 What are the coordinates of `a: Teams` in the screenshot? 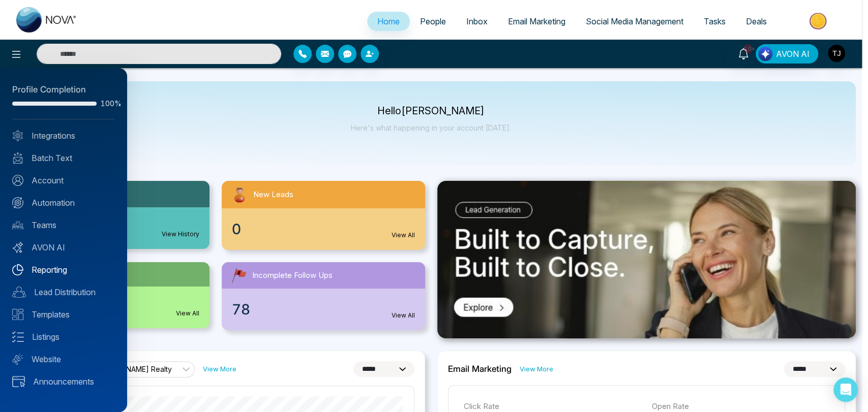 It's located at (63, 225).